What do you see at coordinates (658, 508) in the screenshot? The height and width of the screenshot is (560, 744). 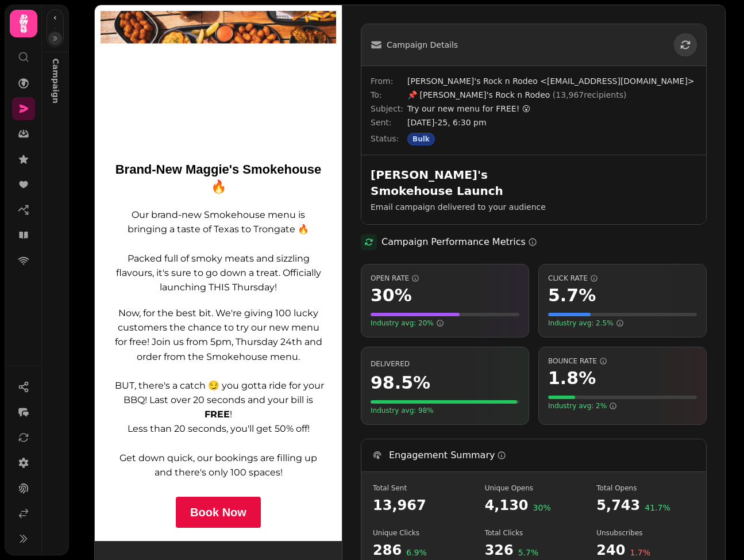 I see `span: 41.7 %` at bounding box center [658, 508].